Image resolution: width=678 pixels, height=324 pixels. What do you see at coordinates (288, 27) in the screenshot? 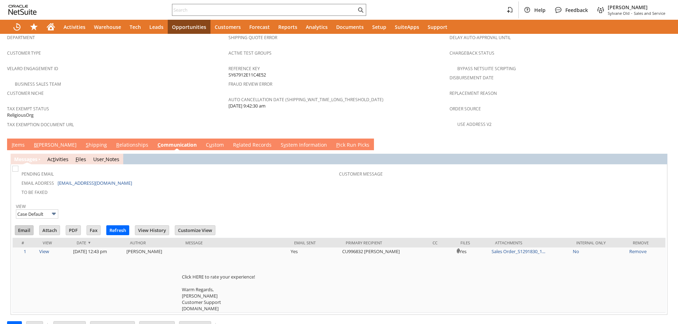
I see `span: Reports` at bounding box center [288, 27].